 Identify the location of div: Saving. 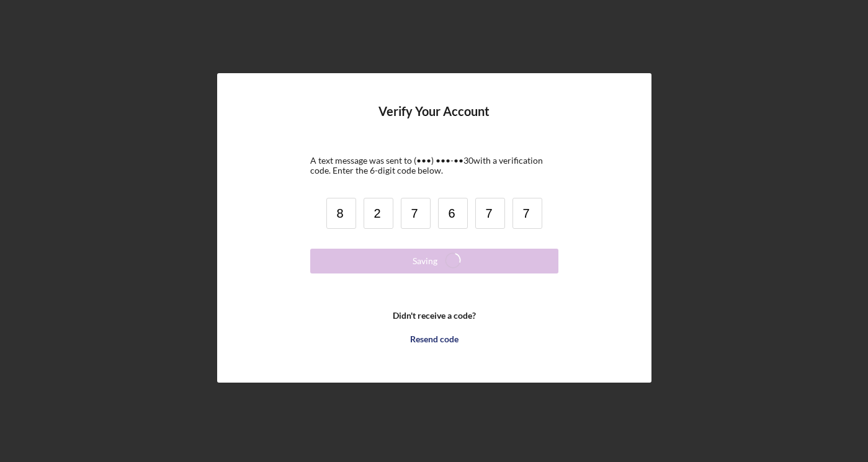
(425, 261).